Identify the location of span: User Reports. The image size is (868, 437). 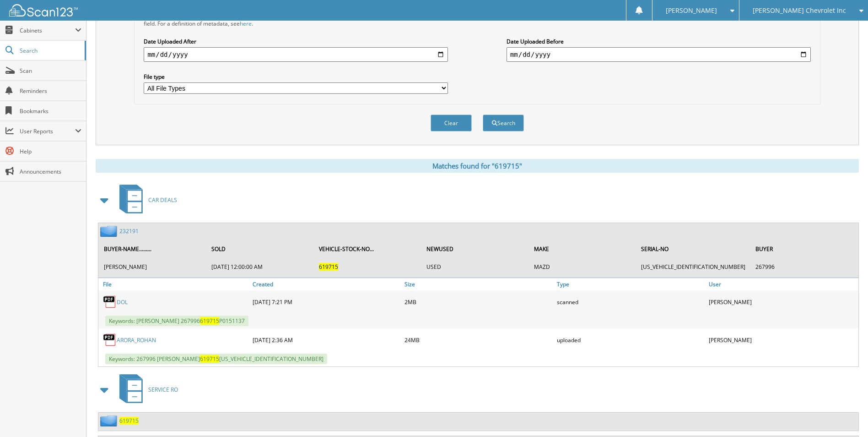
(47, 131).